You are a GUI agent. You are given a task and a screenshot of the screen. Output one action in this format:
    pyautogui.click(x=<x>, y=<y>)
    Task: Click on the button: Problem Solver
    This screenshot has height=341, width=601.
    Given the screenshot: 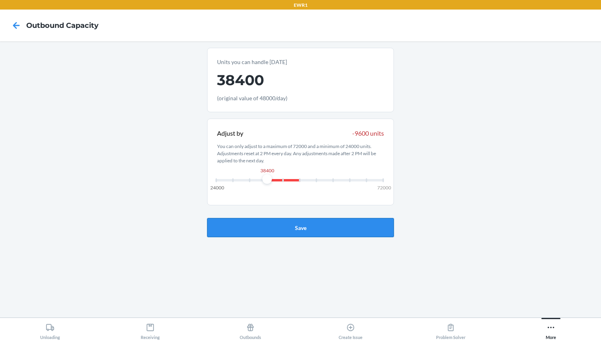 What is the action you would take?
    pyautogui.click(x=451, y=328)
    